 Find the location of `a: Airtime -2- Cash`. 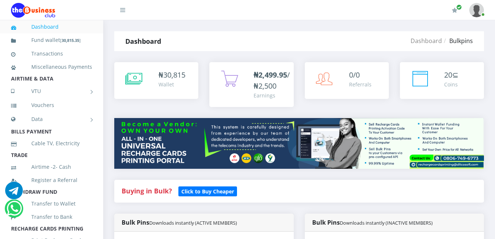

a: Airtime -2- Cash is located at coordinates (52, 167).